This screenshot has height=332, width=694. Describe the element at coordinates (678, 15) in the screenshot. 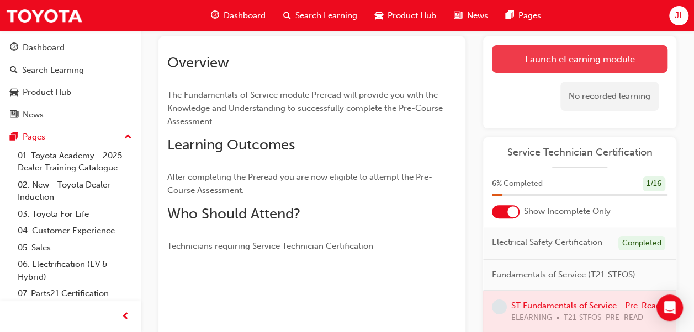

I see `button: JL` at that location.